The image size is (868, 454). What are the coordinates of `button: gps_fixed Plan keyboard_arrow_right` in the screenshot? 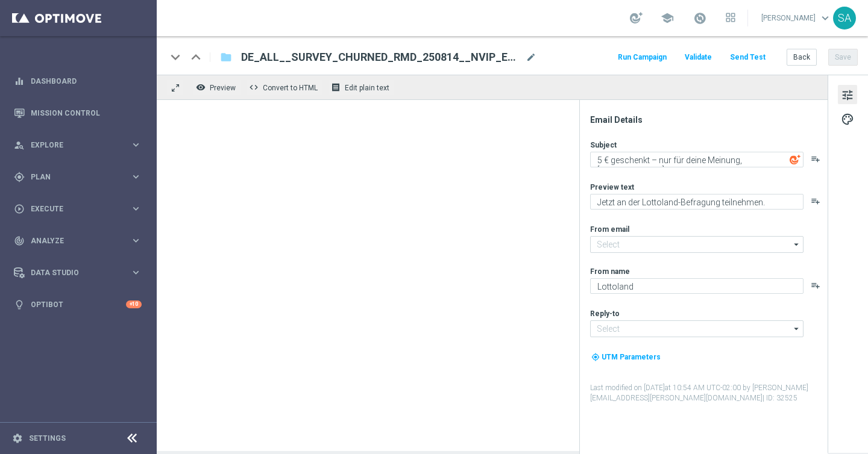 It's located at (78, 177).